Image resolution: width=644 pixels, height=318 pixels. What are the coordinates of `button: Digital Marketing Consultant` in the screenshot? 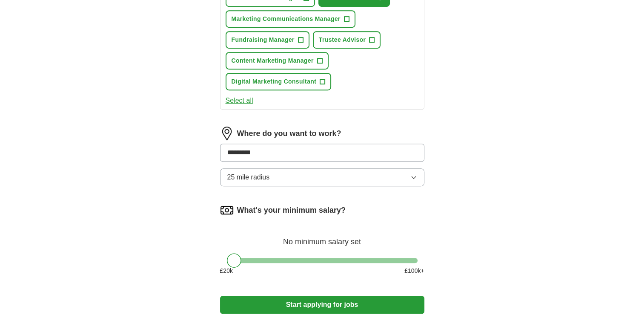 It's located at (278, 81).